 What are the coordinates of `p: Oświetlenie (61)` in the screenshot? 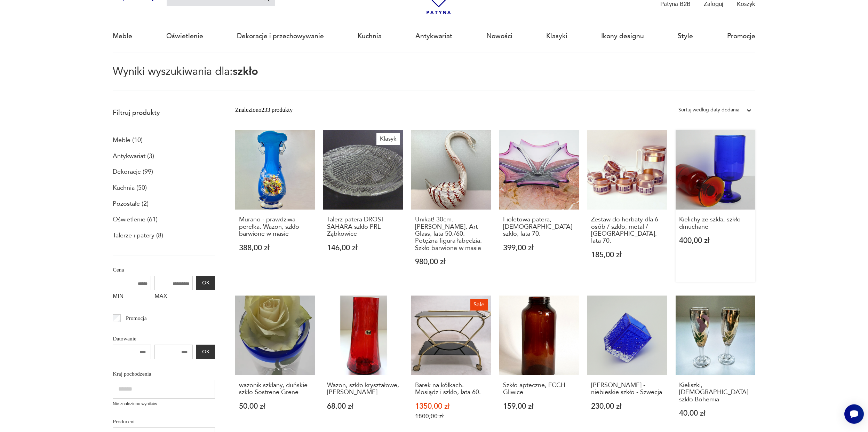 It's located at (135, 220).